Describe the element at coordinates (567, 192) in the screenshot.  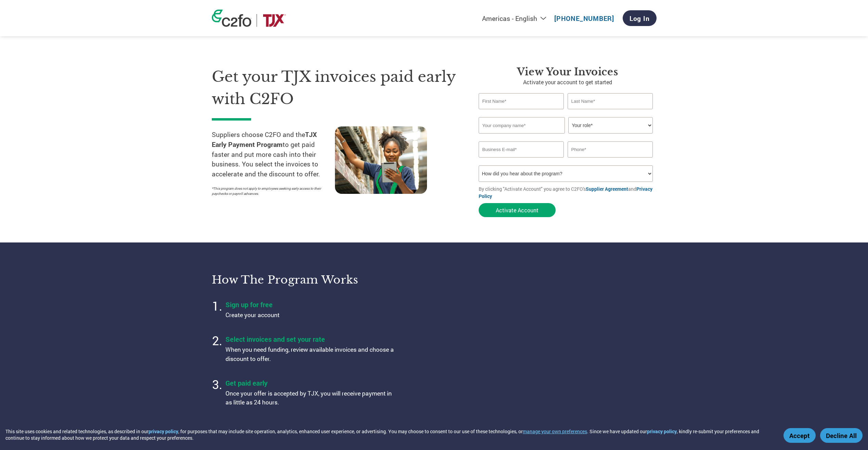
I see `p: By clicking "Activate Account" you agree to C2FO's and` at that location.